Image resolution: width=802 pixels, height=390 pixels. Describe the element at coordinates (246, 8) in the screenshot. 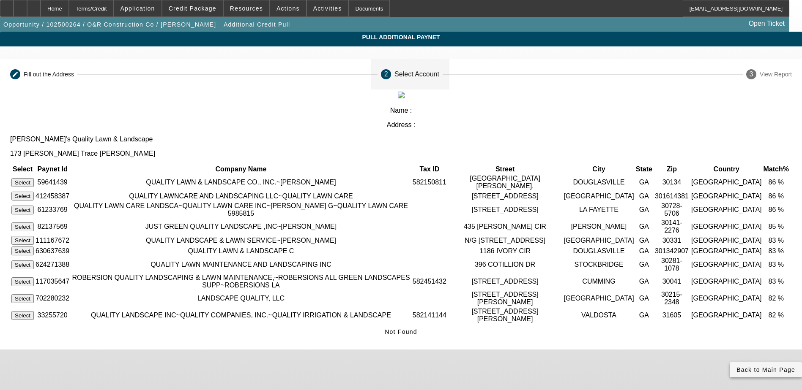

I see `button: Resources` at that location.